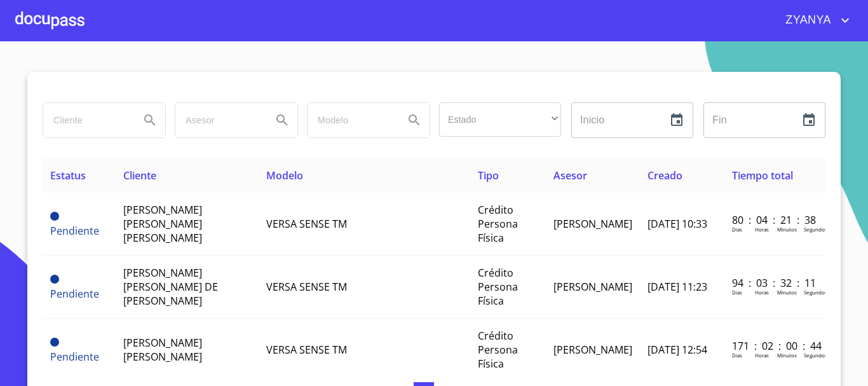 This screenshot has height=386, width=868. What do you see at coordinates (814, 21) in the screenshot?
I see `button: account of current user` at bounding box center [814, 21].